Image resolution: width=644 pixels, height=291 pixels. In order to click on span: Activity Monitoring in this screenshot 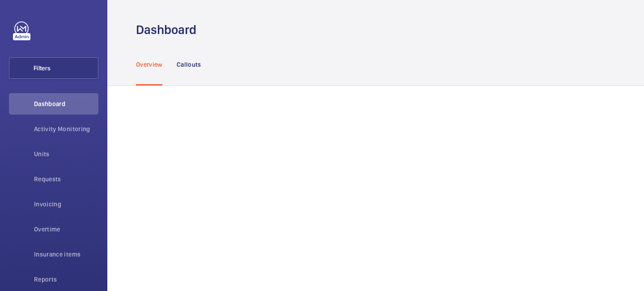, I will do `click(66, 129)`.